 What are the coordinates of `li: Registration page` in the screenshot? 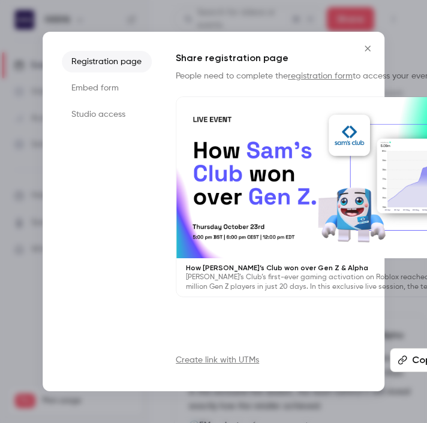 It's located at (107, 62).